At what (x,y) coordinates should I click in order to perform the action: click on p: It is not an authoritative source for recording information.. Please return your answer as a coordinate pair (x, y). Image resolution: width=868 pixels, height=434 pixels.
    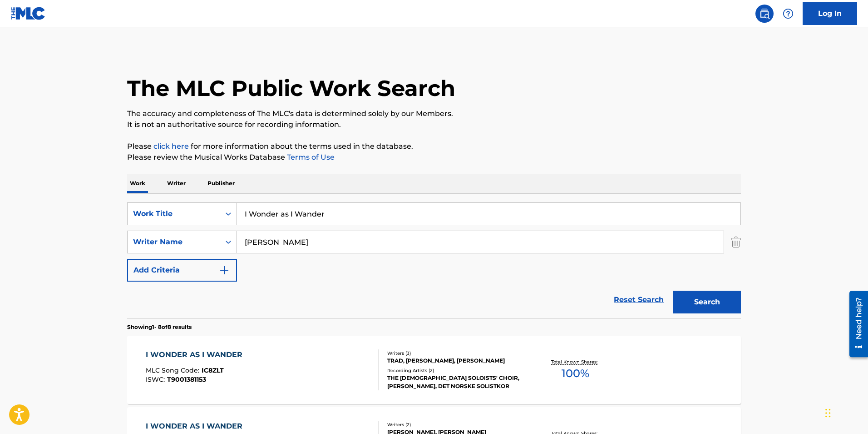
    Looking at the image, I should click on (434, 124).